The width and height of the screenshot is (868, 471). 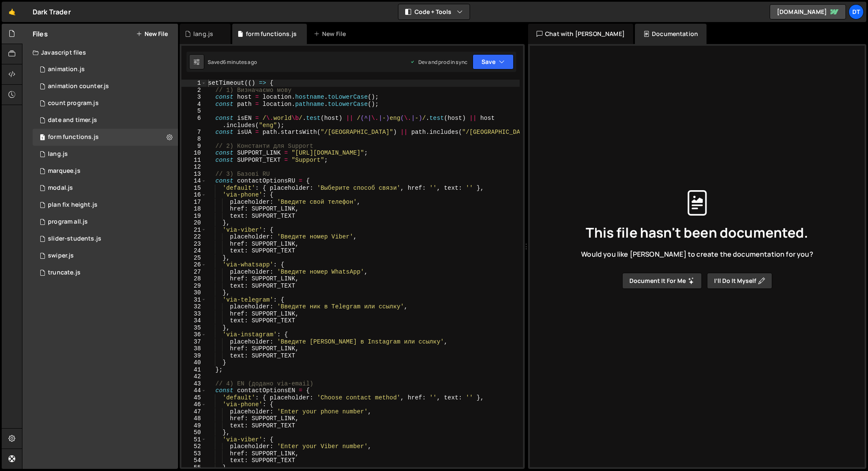 I want to click on div: 10, so click(x=194, y=153).